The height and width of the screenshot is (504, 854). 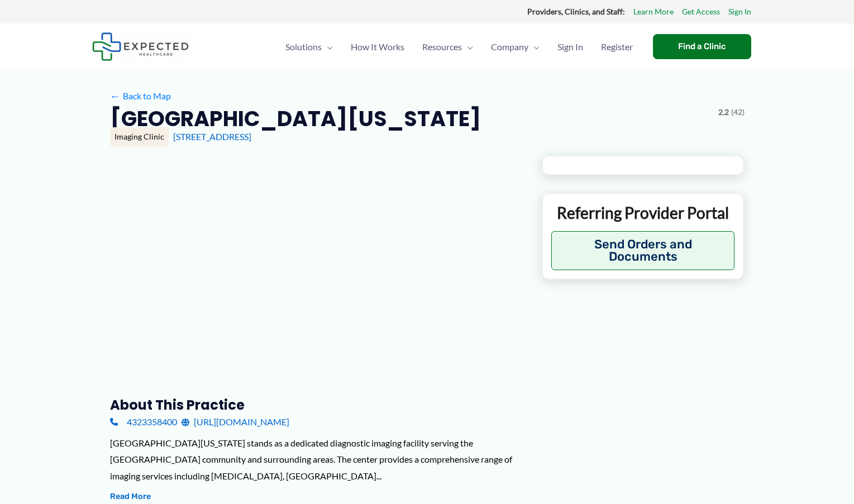 What do you see at coordinates (643, 250) in the screenshot?
I see `button: Send Orders and Documents` at bounding box center [643, 250].